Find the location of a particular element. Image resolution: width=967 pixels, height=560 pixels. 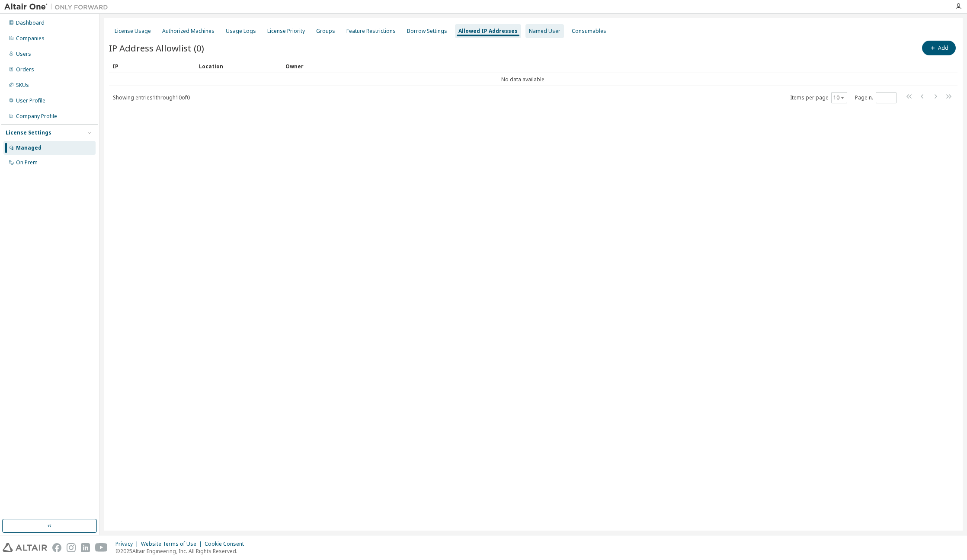

button: Add is located at coordinates (939, 48).